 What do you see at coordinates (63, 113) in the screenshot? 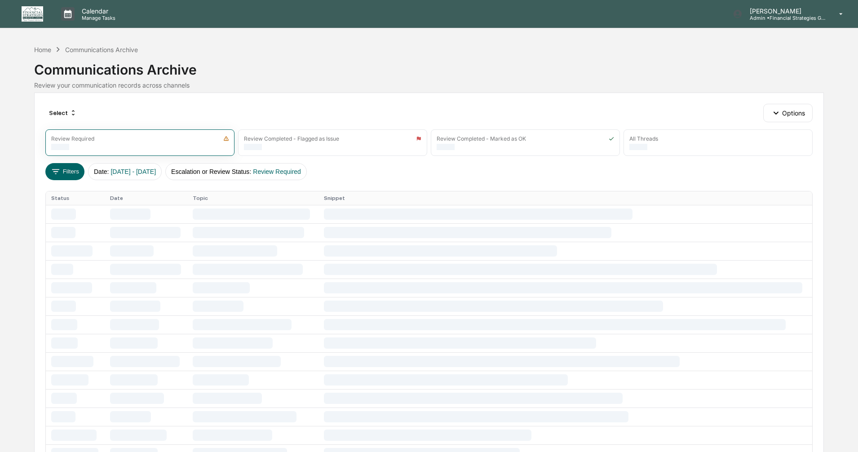
I see `div: Select` at bounding box center [63, 113].